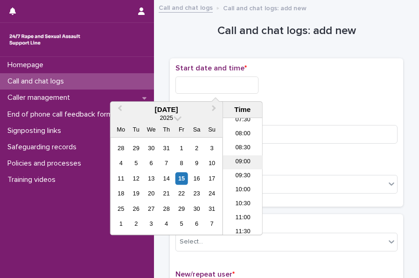 This screenshot has height=278, width=419. Describe the element at coordinates (286, 31) in the screenshot. I see `h1: Call and chat logs: add new` at that location.